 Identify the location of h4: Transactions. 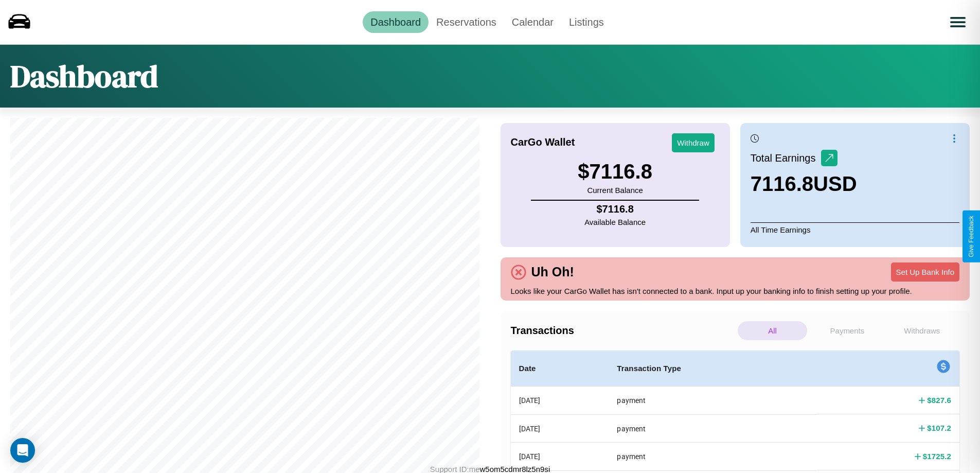
(623, 331).